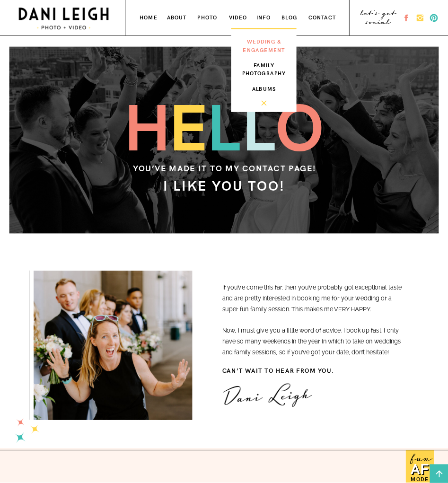 The image size is (448, 483). Describe the element at coordinates (264, 87) in the screenshot. I see `a: albums` at that location.